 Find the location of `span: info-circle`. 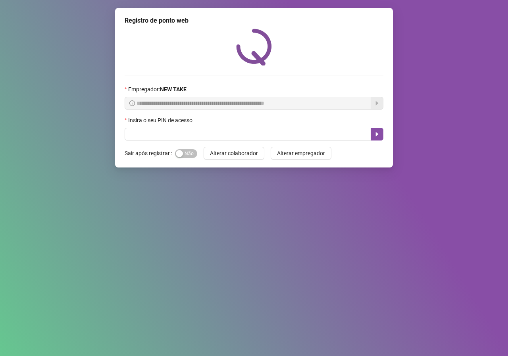

span: info-circle is located at coordinates (132, 103).